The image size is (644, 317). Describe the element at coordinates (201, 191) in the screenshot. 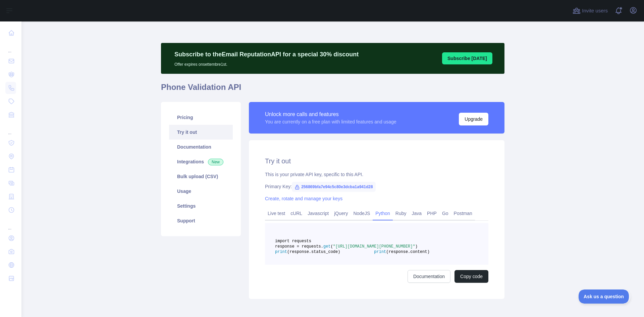

I see `a: Usage` at that location.